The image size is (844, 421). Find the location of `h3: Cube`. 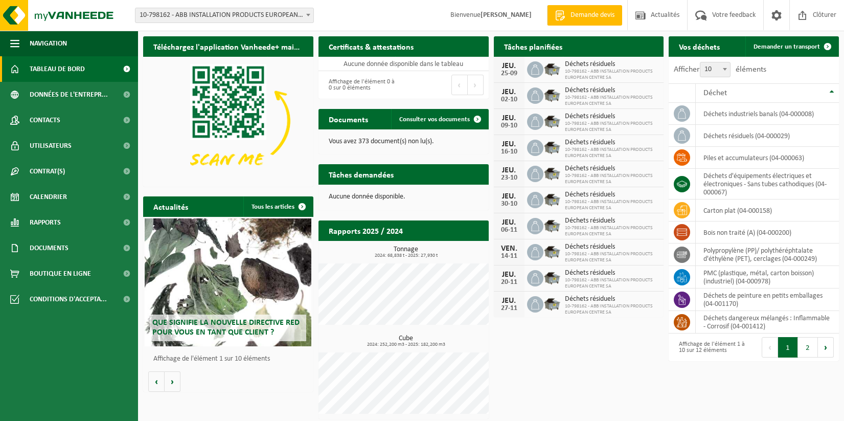

h3: Cube is located at coordinates (406, 341).